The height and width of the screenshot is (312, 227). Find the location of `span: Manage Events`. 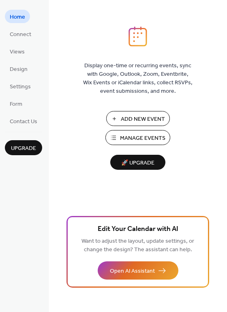

span: Manage Events is located at coordinates (142, 138).